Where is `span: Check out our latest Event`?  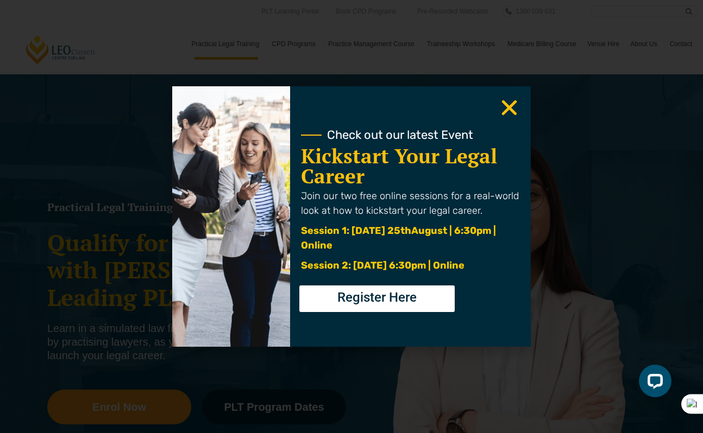 span: Check out our latest Event is located at coordinates (400, 135).